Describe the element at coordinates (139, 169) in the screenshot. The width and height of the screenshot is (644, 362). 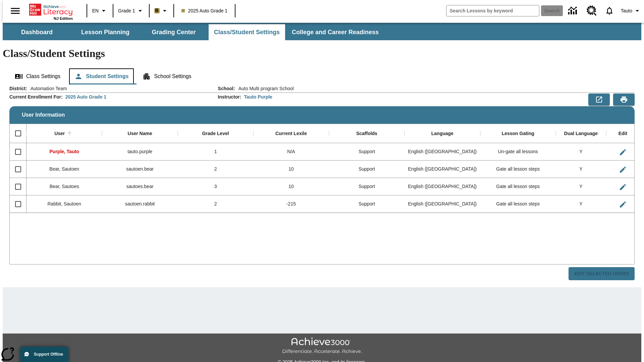
I see `div: sautoen.bear` at that location.